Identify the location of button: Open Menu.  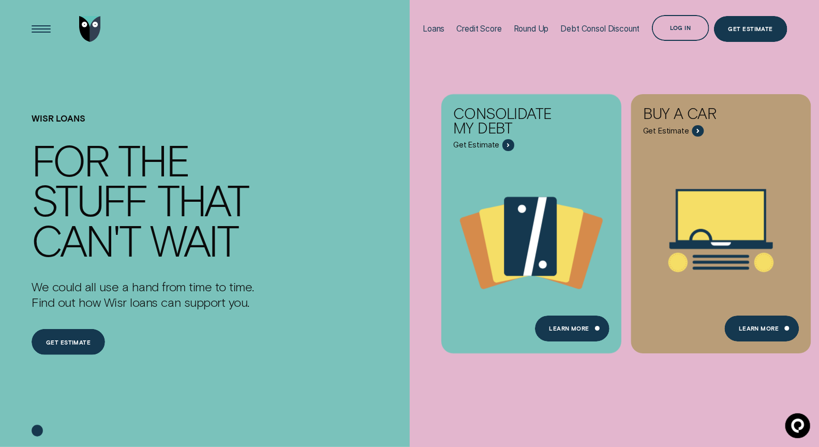
(41, 29).